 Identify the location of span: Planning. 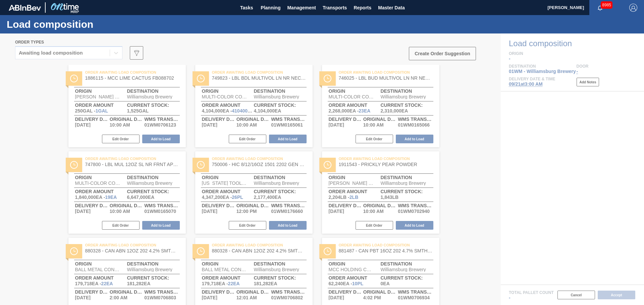
(270, 8).